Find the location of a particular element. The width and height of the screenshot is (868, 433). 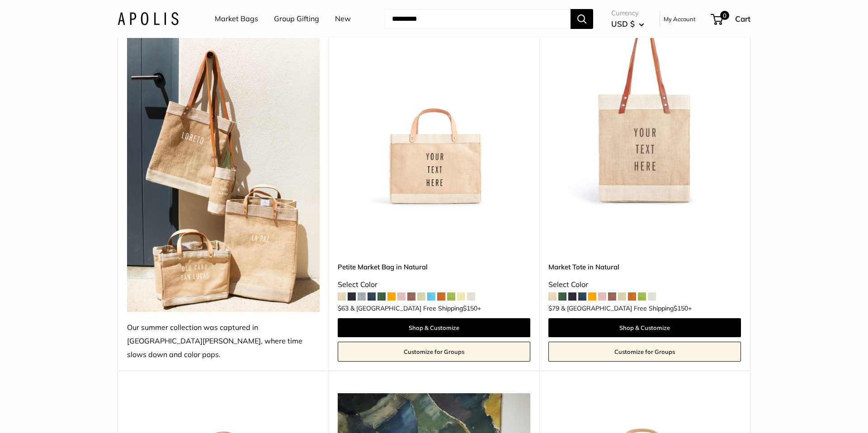

span: $79 is located at coordinates (554, 309).